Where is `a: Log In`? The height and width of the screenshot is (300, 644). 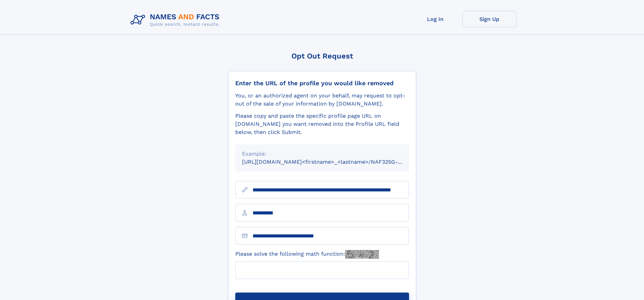 a: Log In is located at coordinates (435, 19).